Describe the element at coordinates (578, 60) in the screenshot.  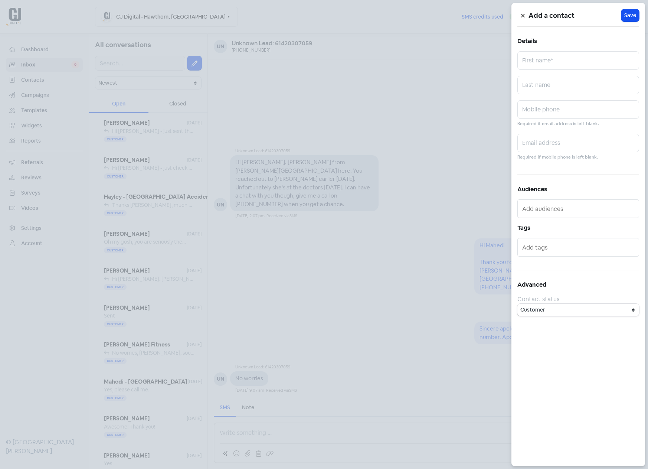
I see `input: First name` at that location.